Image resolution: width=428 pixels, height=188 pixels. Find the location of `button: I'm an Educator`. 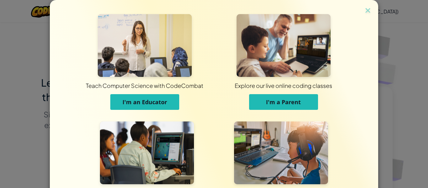

button: I'm an Educator is located at coordinates (145, 102).